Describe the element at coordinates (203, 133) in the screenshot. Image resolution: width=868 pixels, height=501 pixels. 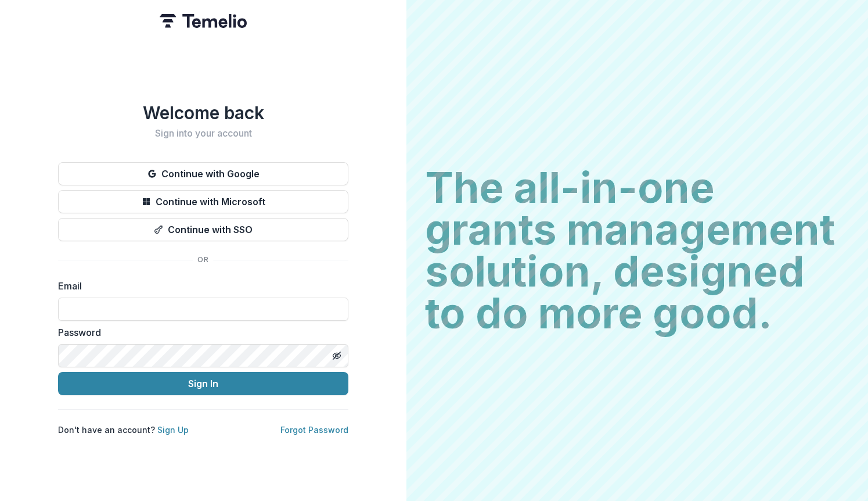
I see `h2: Sign into your account` at that location.